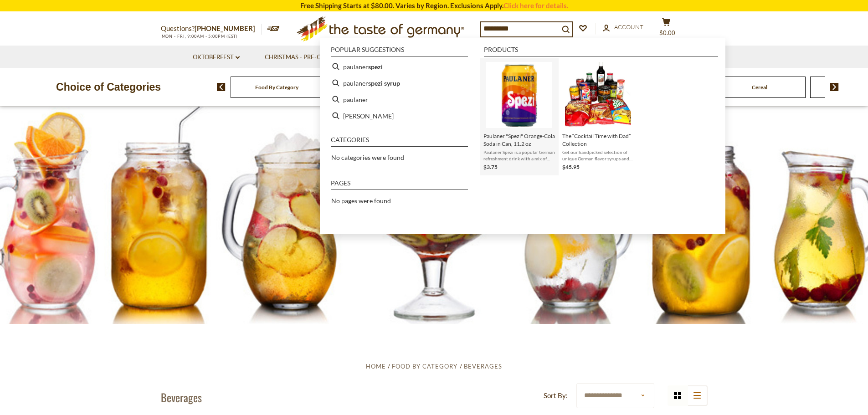 The height and width of the screenshot is (415, 868). What do you see at coordinates (601, 52) in the screenshot?
I see `li: Products` at bounding box center [601, 52].